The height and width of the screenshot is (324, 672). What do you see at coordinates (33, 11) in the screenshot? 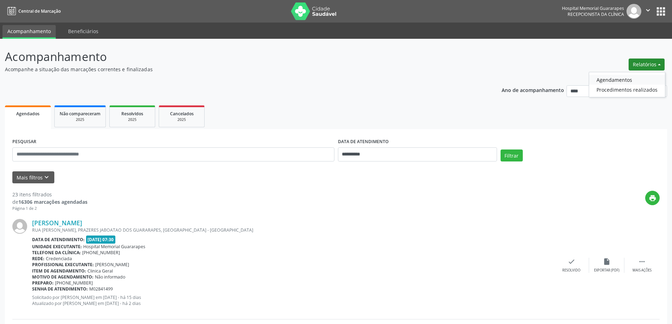
I see `a: Central de Marcação` at bounding box center [33, 11].